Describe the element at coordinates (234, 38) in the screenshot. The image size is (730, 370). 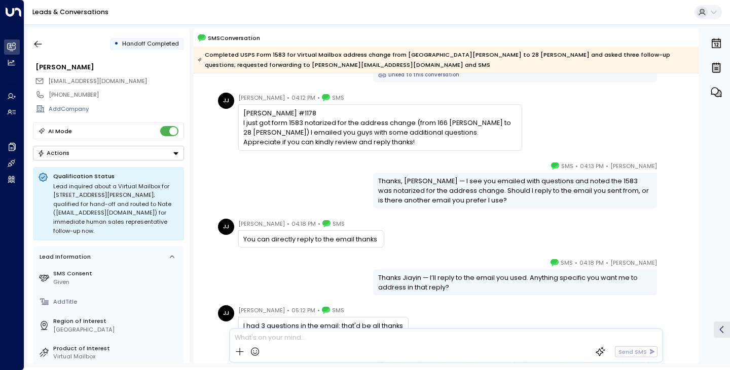
I see `span: SMS Conversation` at that location.